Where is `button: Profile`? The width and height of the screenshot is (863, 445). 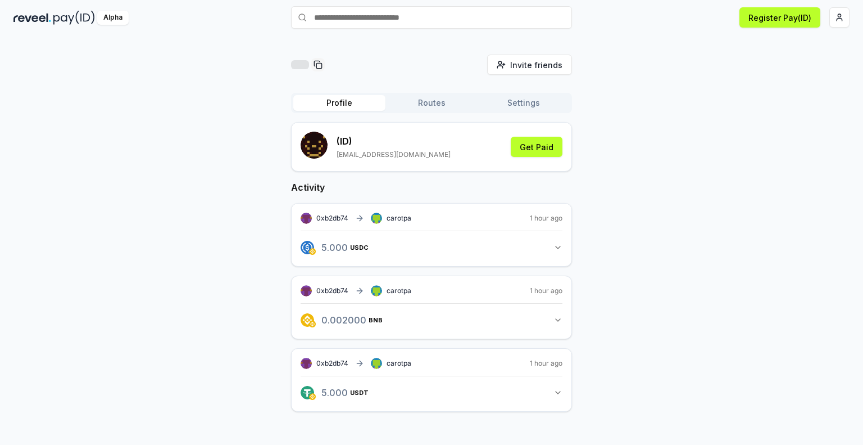 button: Profile is located at coordinates (340, 103).